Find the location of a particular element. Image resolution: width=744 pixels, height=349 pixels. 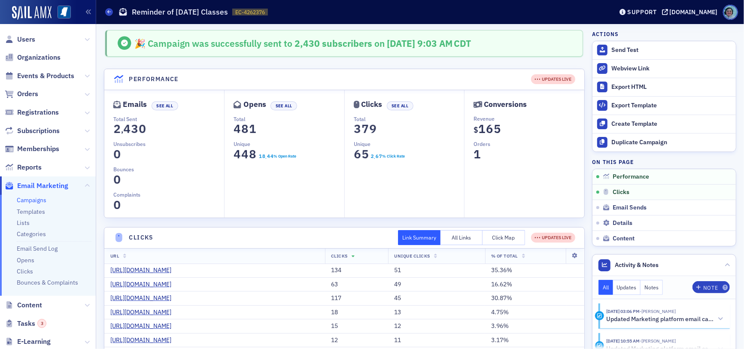

section: 481 is located at coordinates (245, 129).